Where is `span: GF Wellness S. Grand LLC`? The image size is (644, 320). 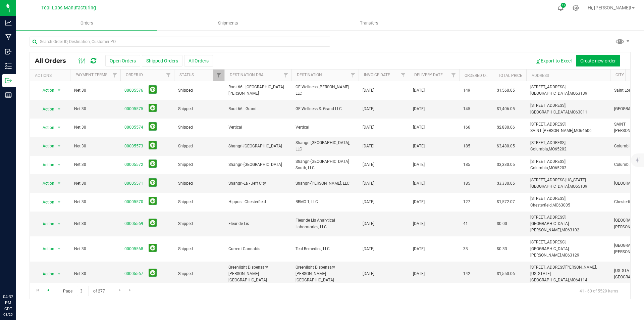
span: GF Wellness S. Grand LLC is located at coordinates (325, 109).